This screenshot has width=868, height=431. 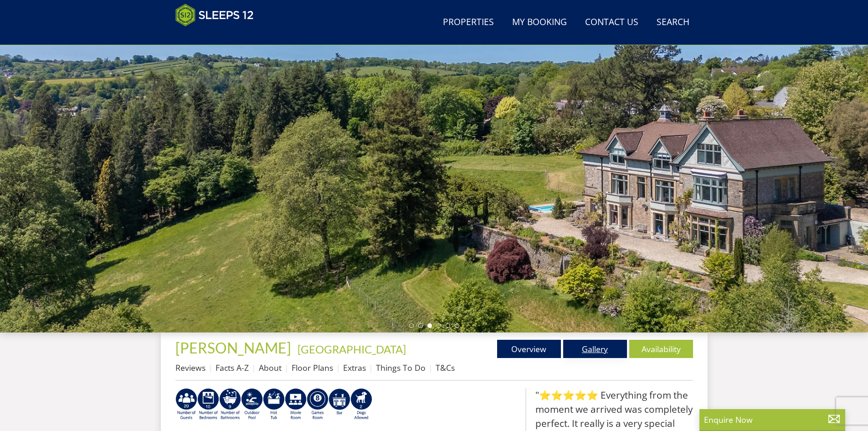 I want to click on a: T&Cs, so click(x=445, y=368).